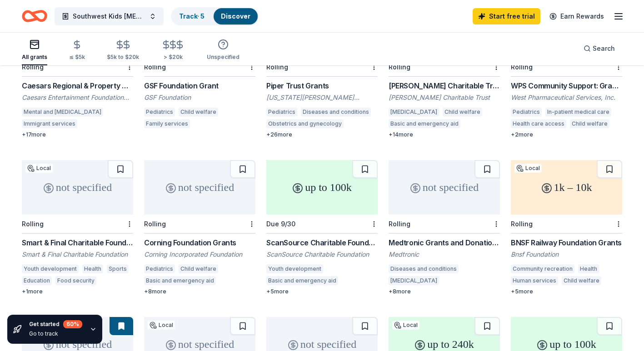 This screenshot has height=351, width=644. What do you see at coordinates (322, 187) in the screenshot?
I see `div: up to 100k` at bounding box center [322, 187].